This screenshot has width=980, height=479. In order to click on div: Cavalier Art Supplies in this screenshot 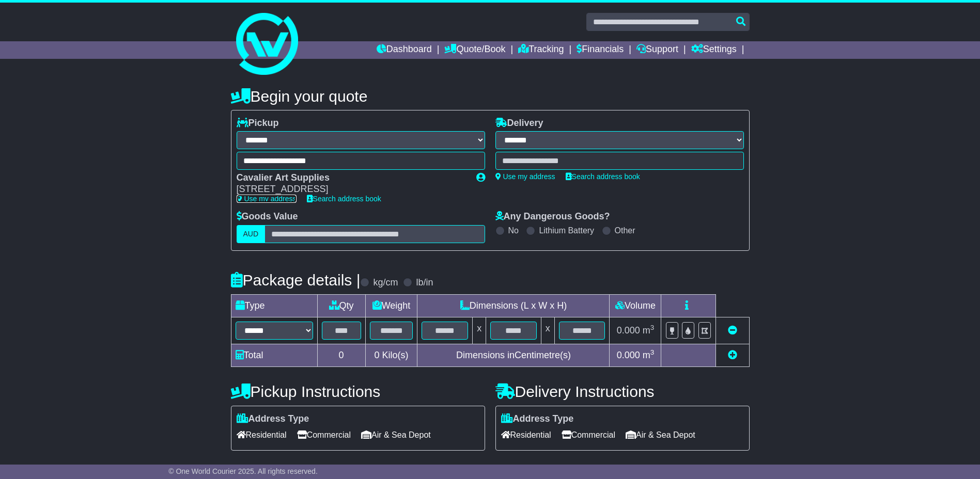, I will do `click(351, 178)`.